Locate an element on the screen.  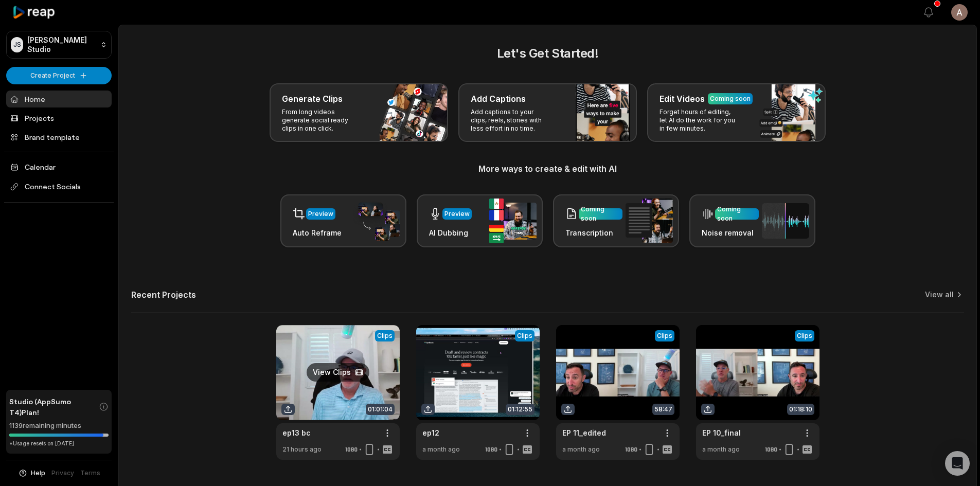
span: Help is located at coordinates (38, 473).